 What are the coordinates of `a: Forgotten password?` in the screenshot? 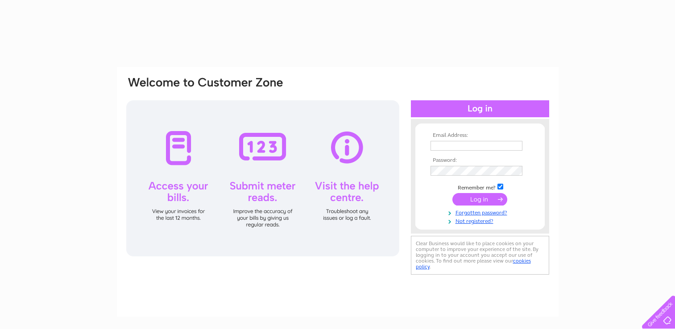 It's located at (481, 212).